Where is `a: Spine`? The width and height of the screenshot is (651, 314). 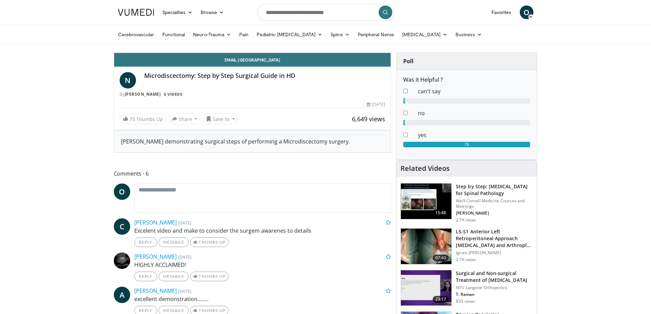 a: Spine is located at coordinates (340, 34).